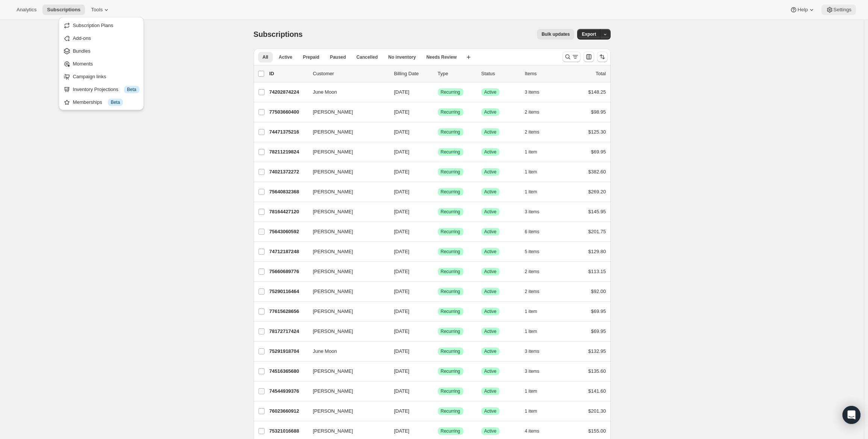  What do you see at coordinates (597, 271) in the screenshot?
I see `span: $113.15` at bounding box center [597, 271].